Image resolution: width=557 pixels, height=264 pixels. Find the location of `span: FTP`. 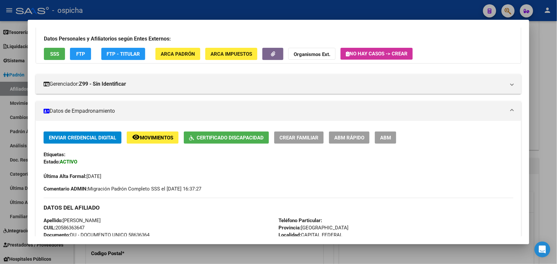

span: FTP is located at coordinates (81, 54).